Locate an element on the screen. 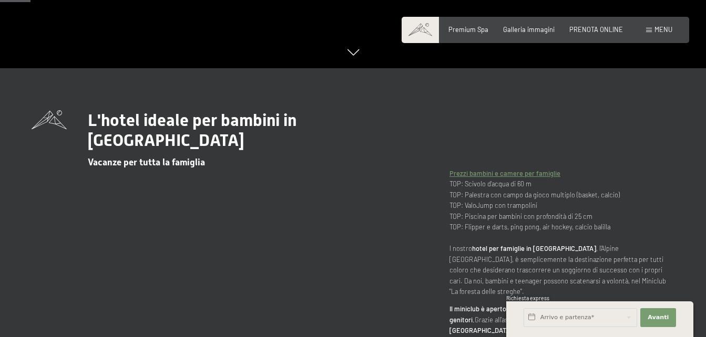  span: Richiesta express is located at coordinates (528, 299).